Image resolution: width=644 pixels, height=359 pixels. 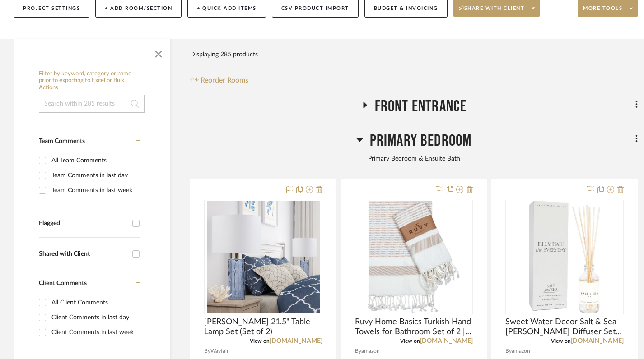 What do you see at coordinates (219, 80) in the screenshot?
I see `button: Reorder Rooms` at bounding box center [219, 80].